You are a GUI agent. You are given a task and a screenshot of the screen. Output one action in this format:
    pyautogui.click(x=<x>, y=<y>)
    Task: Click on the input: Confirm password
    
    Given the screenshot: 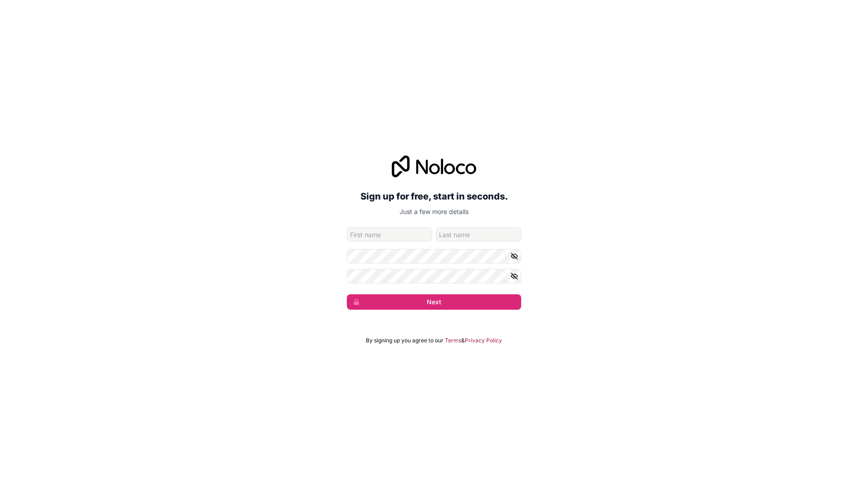 What is the action you would take?
    pyautogui.click(x=434, y=277)
    